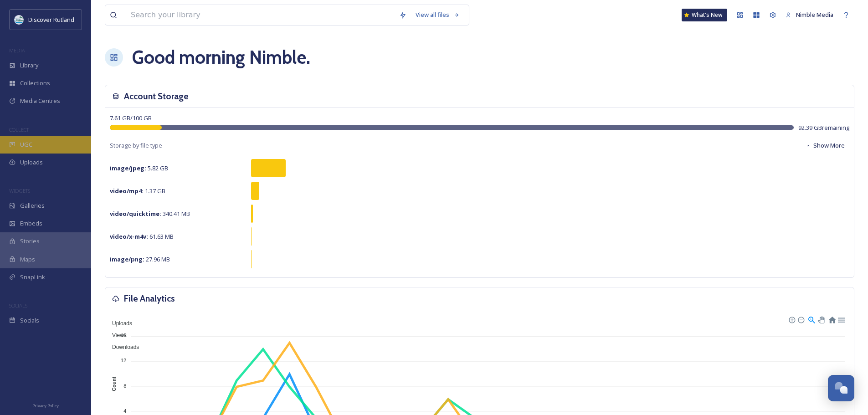 The height and width of the screenshot is (415, 868). I want to click on div: What's New, so click(704, 15).